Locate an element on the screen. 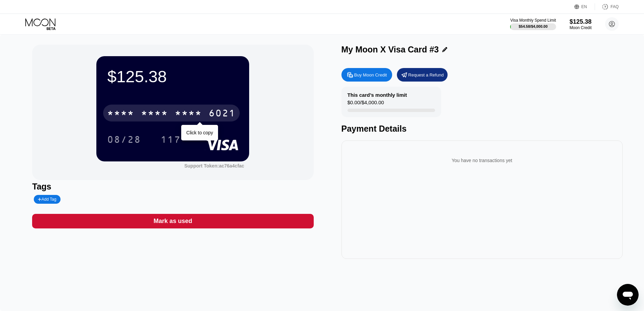 This screenshot has height=311, width=644. div: Support Token: ac76a4cfac is located at coordinates (214, 166).